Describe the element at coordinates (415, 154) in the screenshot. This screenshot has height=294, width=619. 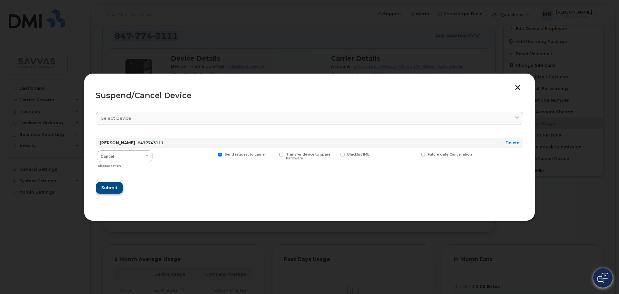
I see `input: Future date Cancellation` at that location.